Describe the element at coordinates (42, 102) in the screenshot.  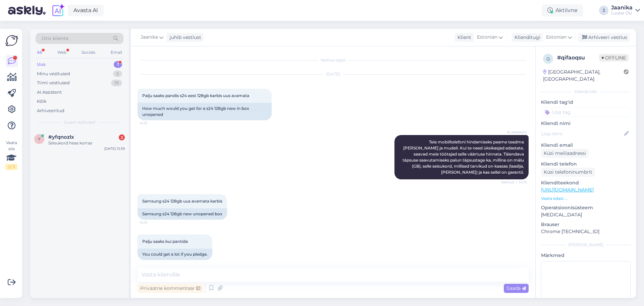
I see `div: Kõik` at that location.